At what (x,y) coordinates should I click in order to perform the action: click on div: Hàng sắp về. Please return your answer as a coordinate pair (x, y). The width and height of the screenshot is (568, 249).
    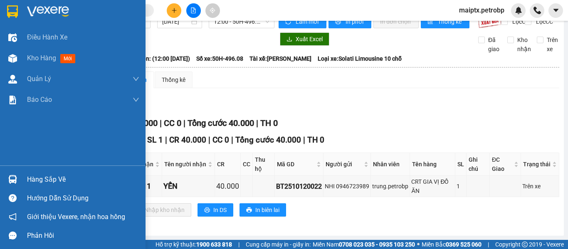
    Looking at the image, I should click on (83, 180).